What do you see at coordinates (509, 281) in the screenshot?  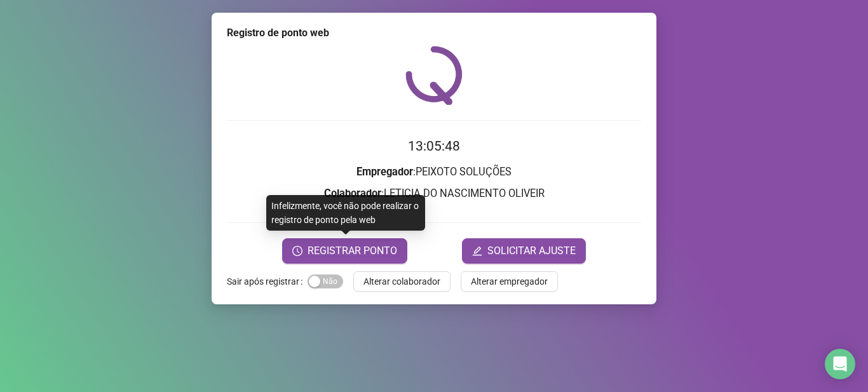 I see `span: Alterar empregador` at bounding box center [509, 281].